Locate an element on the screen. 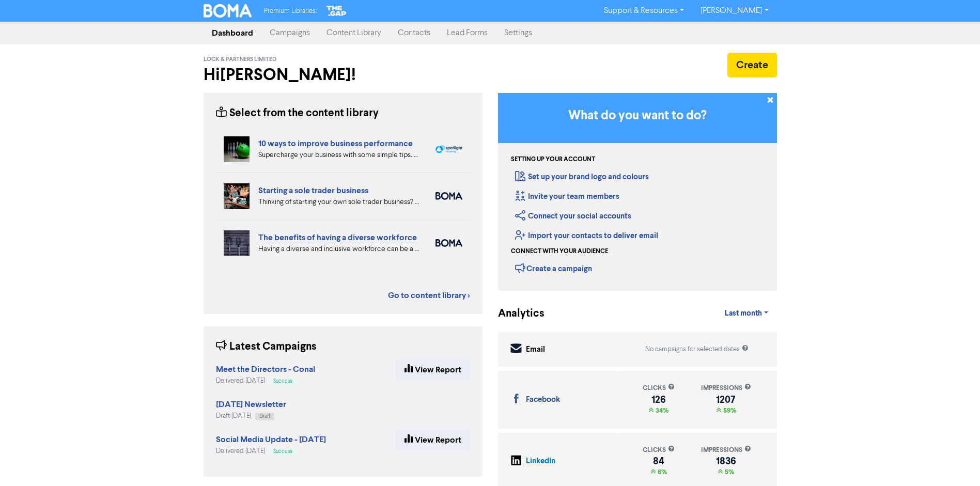 This screenshot has height=486, width=980. a: Go to content library > is located at coordinates (429, 296).